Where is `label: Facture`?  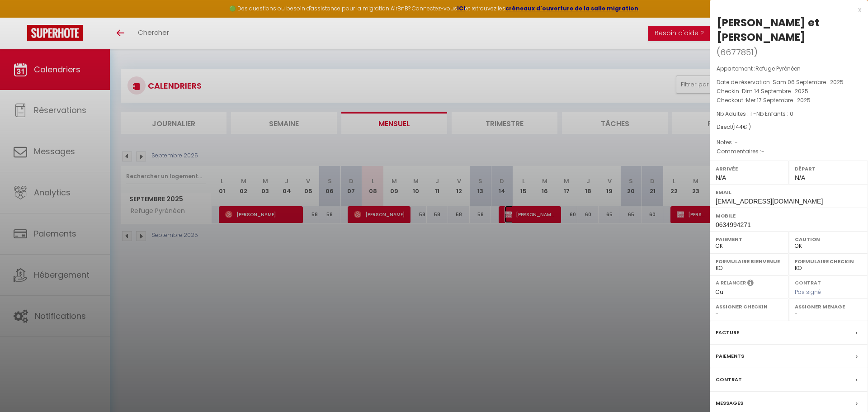 label: Facture is located at coordinates (727, 333).